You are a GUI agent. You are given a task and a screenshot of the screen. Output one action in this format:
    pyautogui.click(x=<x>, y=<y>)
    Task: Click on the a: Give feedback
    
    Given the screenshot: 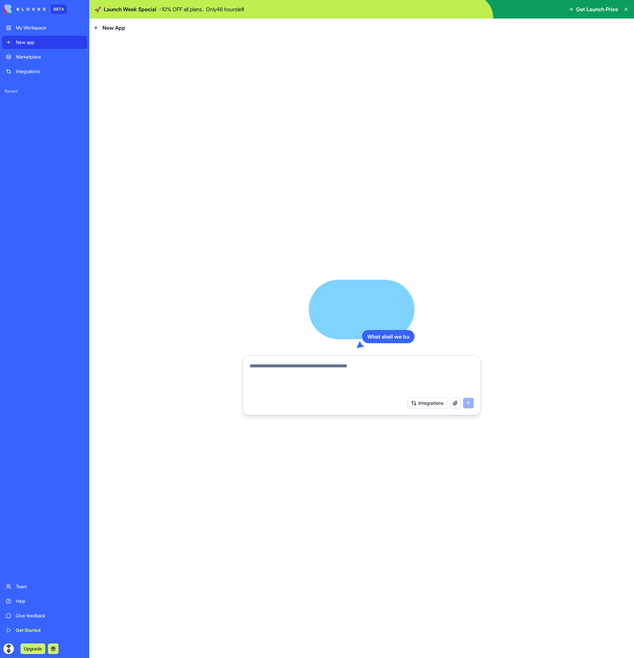 What is the action you would take?
    pyautogui.click(x=45, y=616)
    